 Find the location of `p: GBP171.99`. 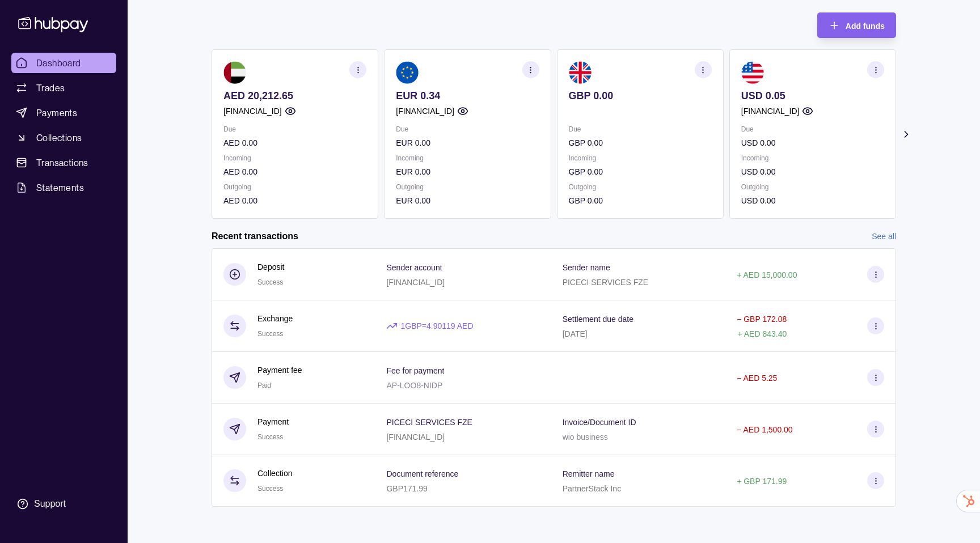

p: GBP171.99 is located at coordinates (407, 488).